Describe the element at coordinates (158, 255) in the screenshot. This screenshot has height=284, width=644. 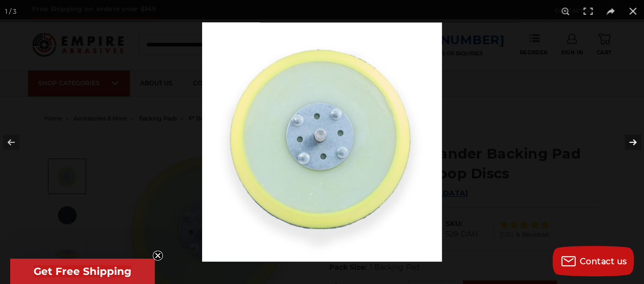
I see `button: Close teaser` at that location.